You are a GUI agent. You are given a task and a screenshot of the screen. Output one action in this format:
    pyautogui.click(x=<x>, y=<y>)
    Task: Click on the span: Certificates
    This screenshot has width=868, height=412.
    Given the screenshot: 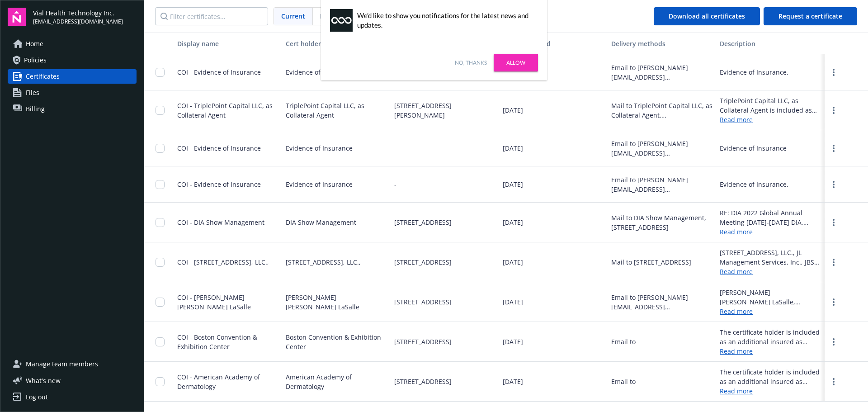 What is the action you would take?
    pyautogui.click(x=42, y=76)
    